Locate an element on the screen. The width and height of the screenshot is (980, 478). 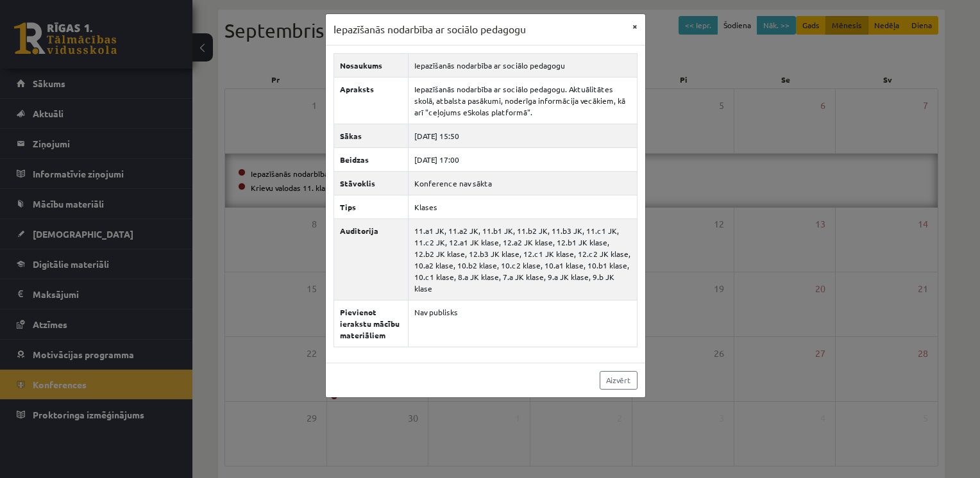
th: Stāvoklis is located at coordinates (370, 182).